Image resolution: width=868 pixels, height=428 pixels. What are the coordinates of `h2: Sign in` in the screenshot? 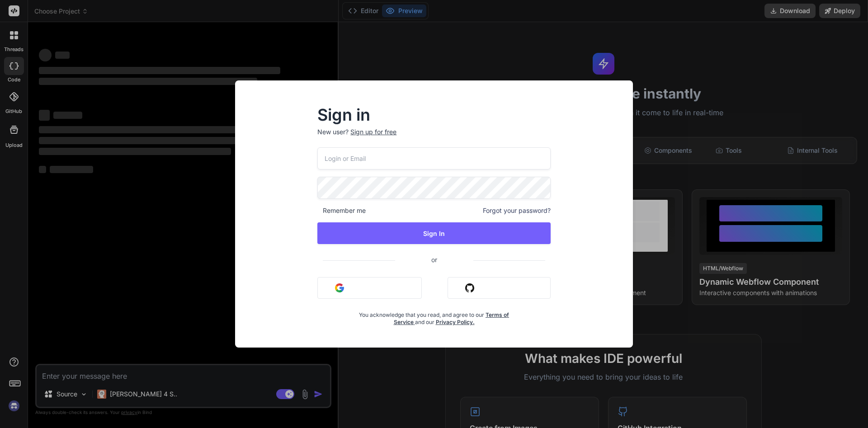 It's located at (434, 115).